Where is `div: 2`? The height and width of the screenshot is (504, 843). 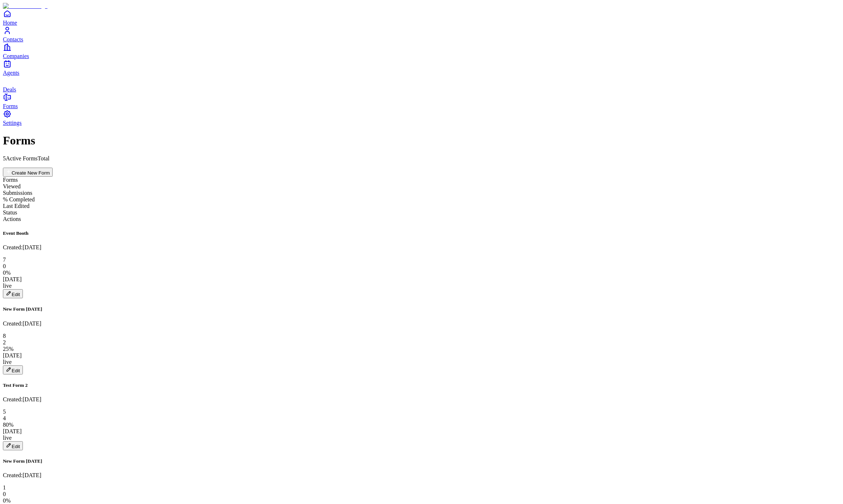 div: 2 is located at coordinates (422, 342).